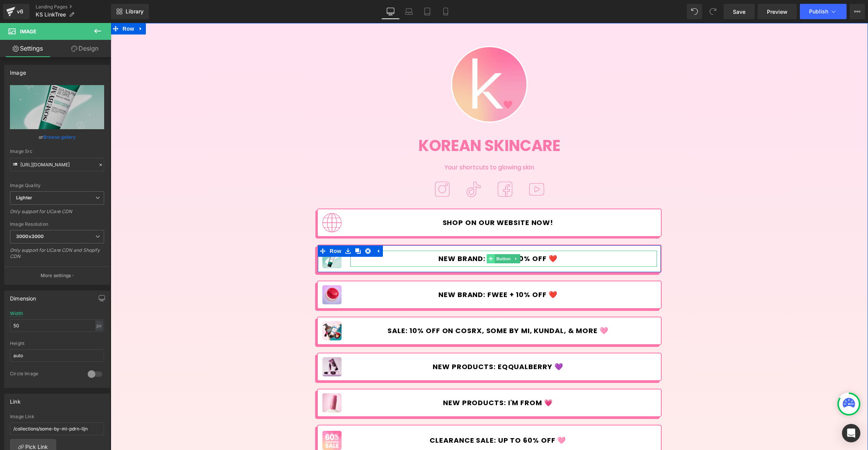 This screenshot has height=450, width=868. Describe the element at coordinates (130, 11) in the screenshot. I see `a: New Library` at that location.